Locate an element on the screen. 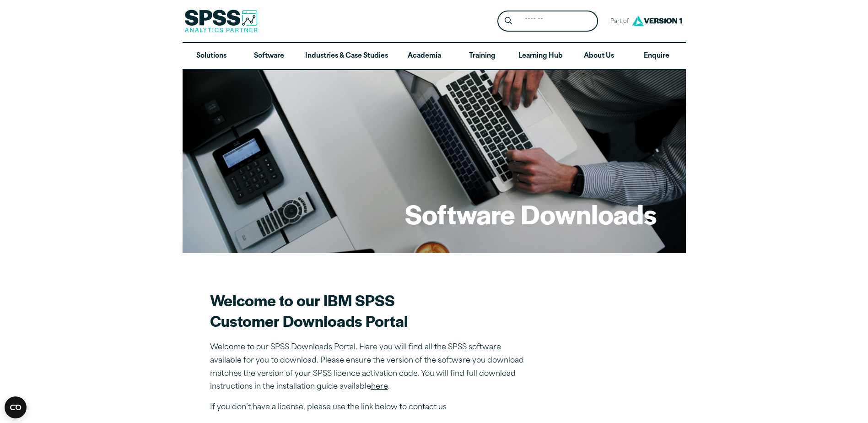 The image size is (868, 423). a: Enquire is located at coordinates (657, 57).